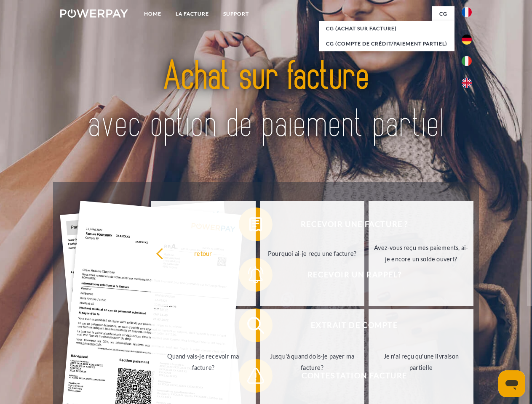  I want to click on div: retour, so click(203, 253).